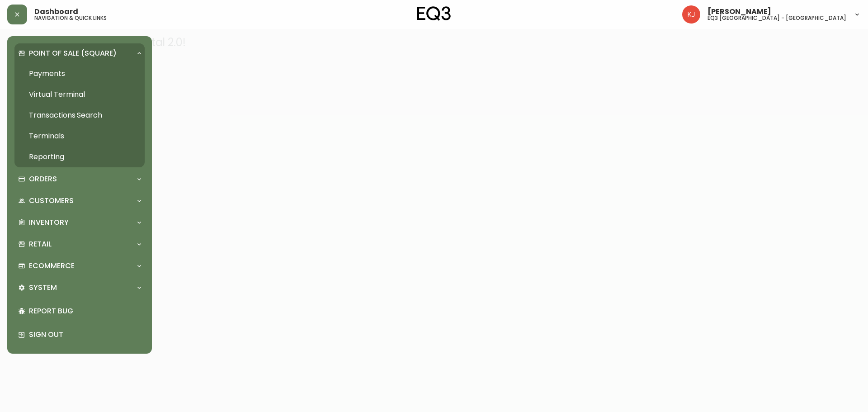 The width and height of the screenshot is (868, 412). What do you see at coordinates (79, 244) in the screenshot?
I see `div: Retail` at bounding box center [79, 244].